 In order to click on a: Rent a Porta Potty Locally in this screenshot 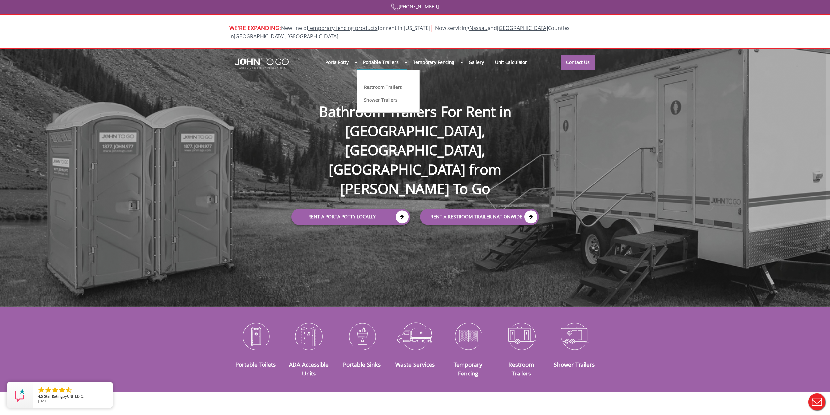, I will do `click(351, 217)`.